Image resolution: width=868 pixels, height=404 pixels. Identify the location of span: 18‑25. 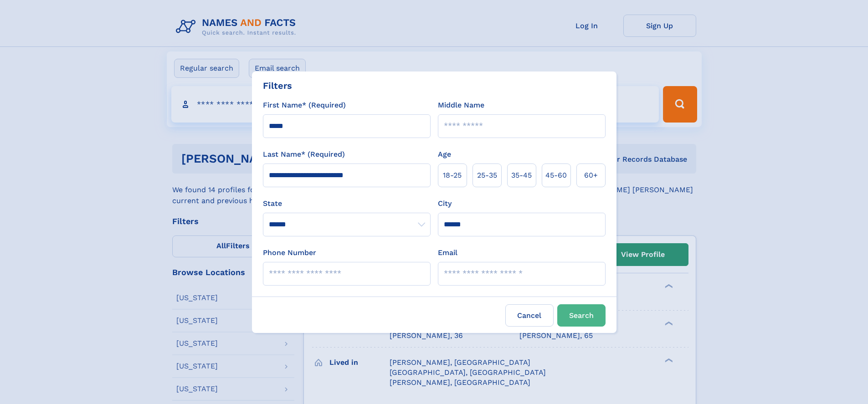
(452, 175).